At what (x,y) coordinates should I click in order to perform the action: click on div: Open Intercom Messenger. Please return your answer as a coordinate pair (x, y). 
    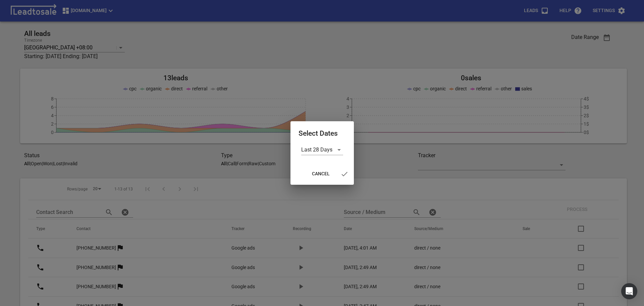
    Looking at the image, I should click on (629, 291).